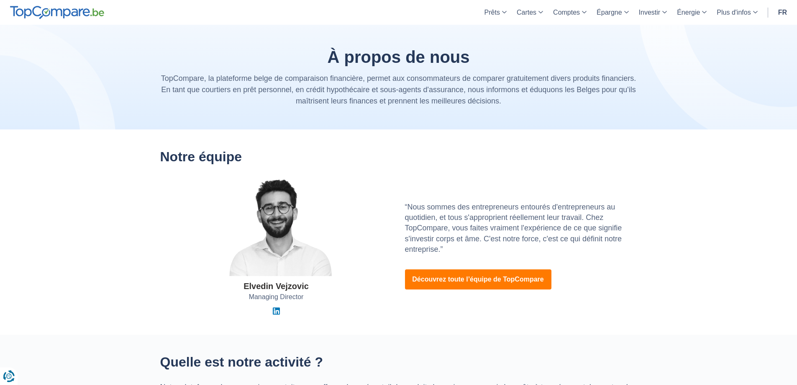 This screenshot has height=385, width=797. Describe the element at coordinates (276, 297) in the screenshot. I see `span: Managing Director` at that location.